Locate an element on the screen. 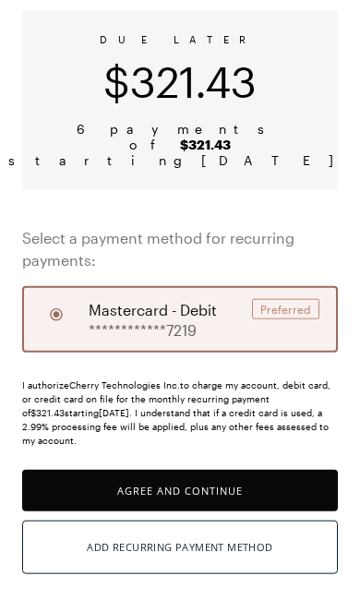  div: Preferred is located at coordinates (285, 309).